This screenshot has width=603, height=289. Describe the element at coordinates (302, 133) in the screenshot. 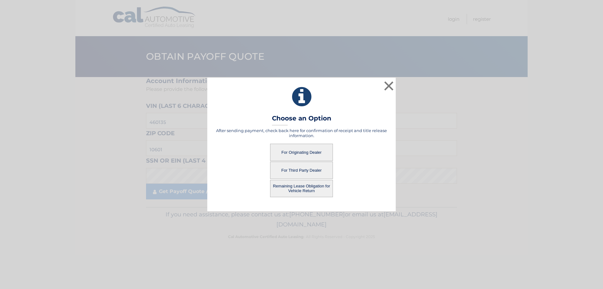

I see `h5: After sending payment, check back here for confirmation of receipt and title release information.` at that location.